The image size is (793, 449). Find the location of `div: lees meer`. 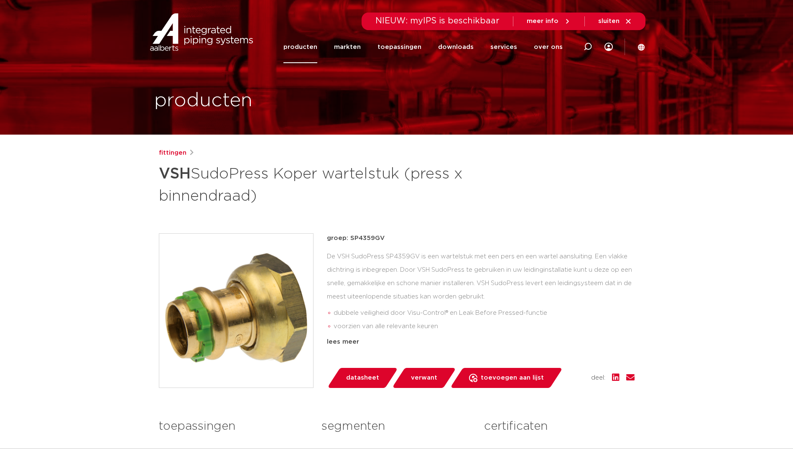

div: lees meer is located at coordinates (481, 342).